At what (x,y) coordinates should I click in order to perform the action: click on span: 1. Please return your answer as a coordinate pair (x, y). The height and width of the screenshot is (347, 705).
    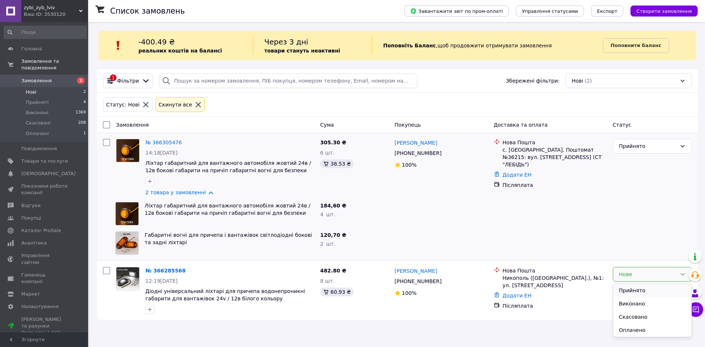
    Looking at the image, I should click on (84, 134).